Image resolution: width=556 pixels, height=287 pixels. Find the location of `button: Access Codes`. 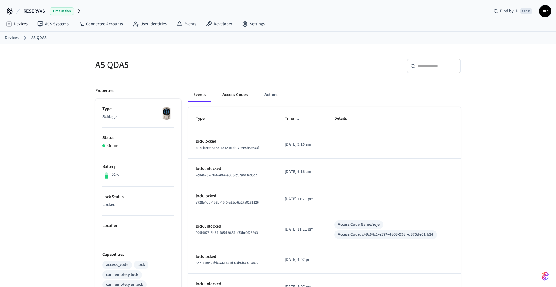

button: Access Codes is located at coordinates (235, 95).